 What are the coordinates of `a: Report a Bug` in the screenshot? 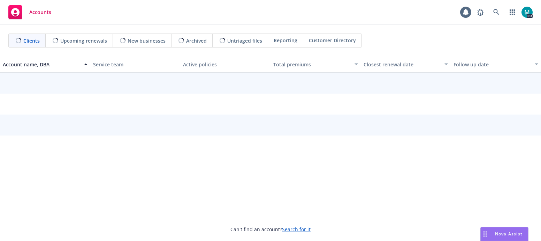 It's located at (480, 12).